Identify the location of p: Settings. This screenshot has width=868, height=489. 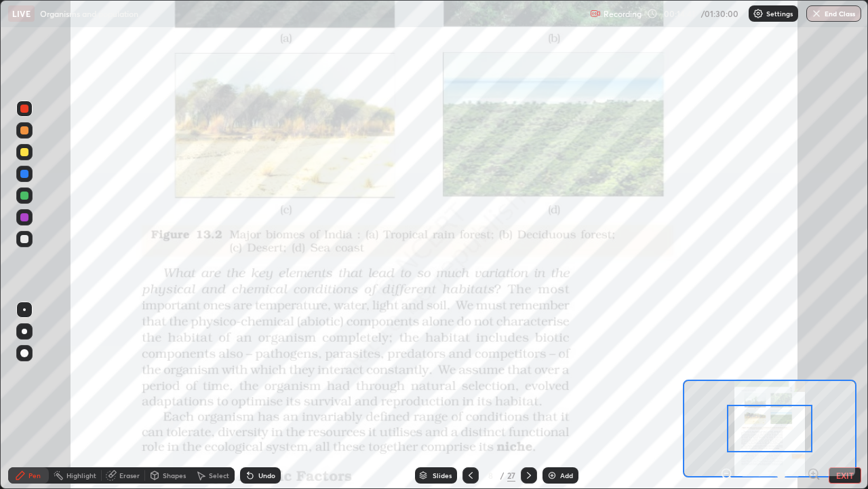
(779, 14).